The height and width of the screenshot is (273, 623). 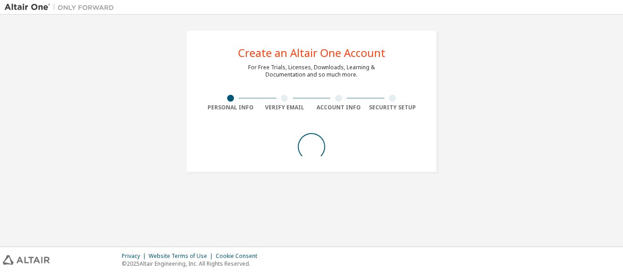 What do you see at coordinates (26, 260) in the screenshot?
I see `img: altair_logo.svg` at bounding box center [26, 260].